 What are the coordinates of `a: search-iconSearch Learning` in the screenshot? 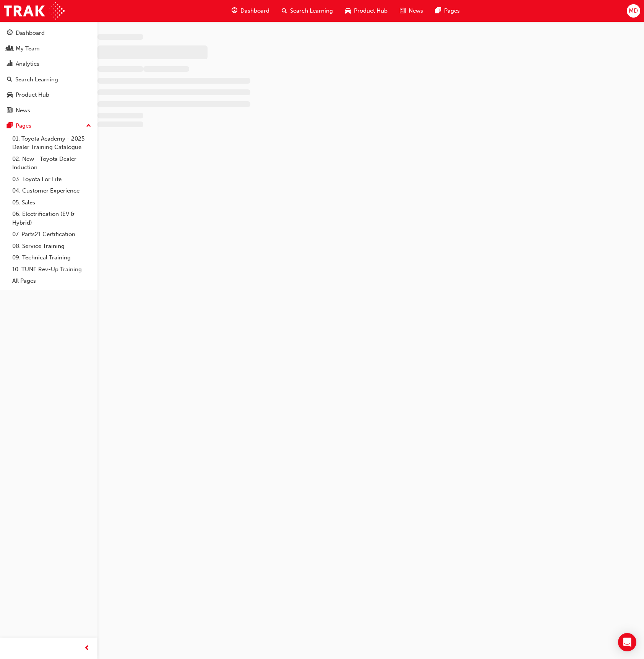 It's located at (308, 11).